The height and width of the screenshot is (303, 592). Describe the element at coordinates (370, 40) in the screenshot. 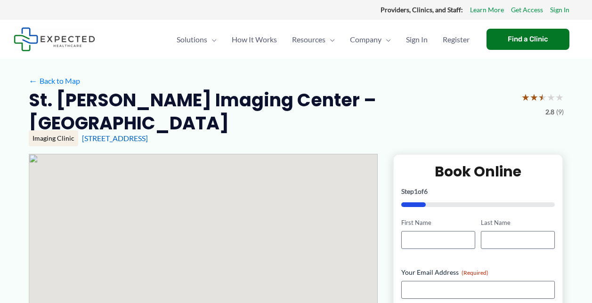

I see `a: CompanyMenu Toggle` at that location.